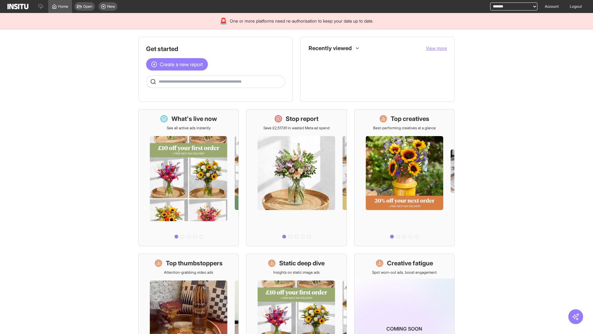 The image size is (593, 334). I want to click on span: Open, so click(88, 6).